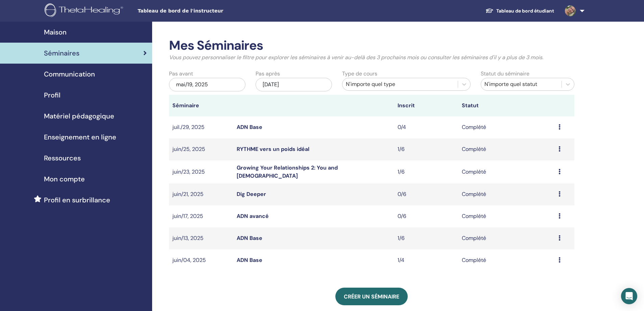  What do you see at coordinates (273, 149) in the screenshot?
I see `a: RYTHME vers un poids idéal` at bounding box center [273, 149].